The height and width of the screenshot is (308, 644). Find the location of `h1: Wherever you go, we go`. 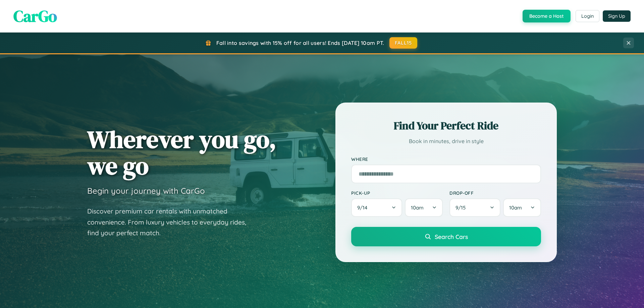

h1: Wherever you go, we go is located at coordinates (182, 152).